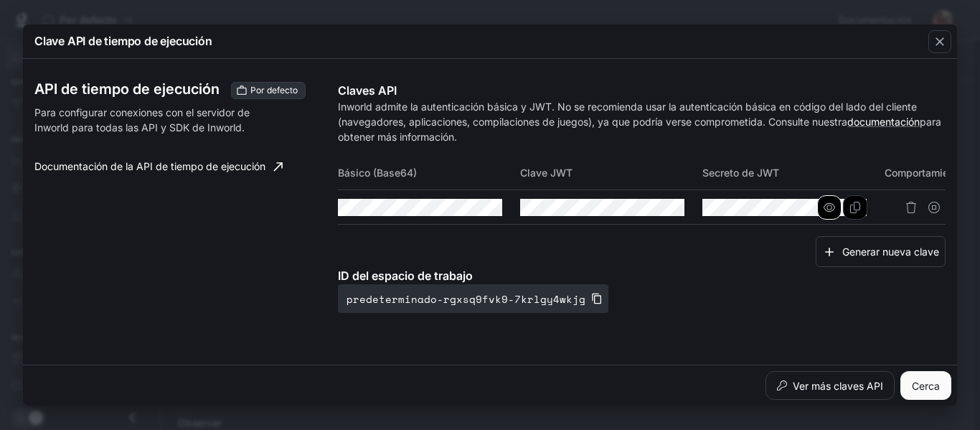 The image size is (980, 430). What do you see at coordinates (838, 385) in the screenshot?
I see `font: Ver más claves API` at bounding box center [838, 385].